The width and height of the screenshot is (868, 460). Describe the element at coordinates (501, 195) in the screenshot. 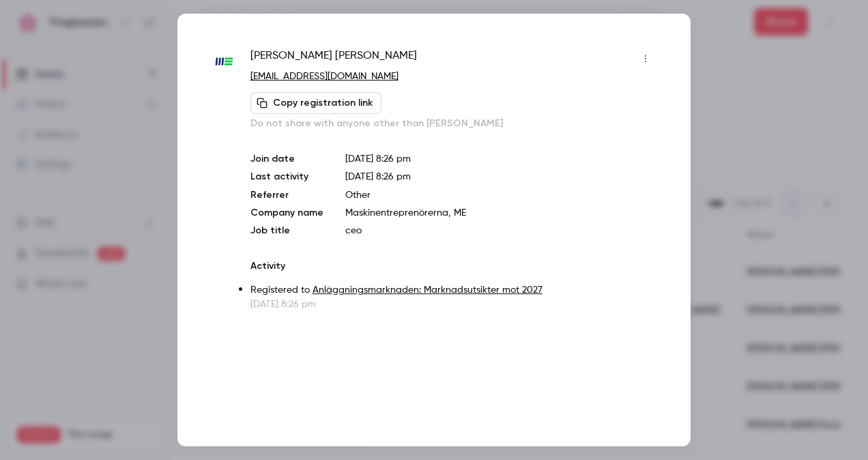

I see `p: Other` at that location.